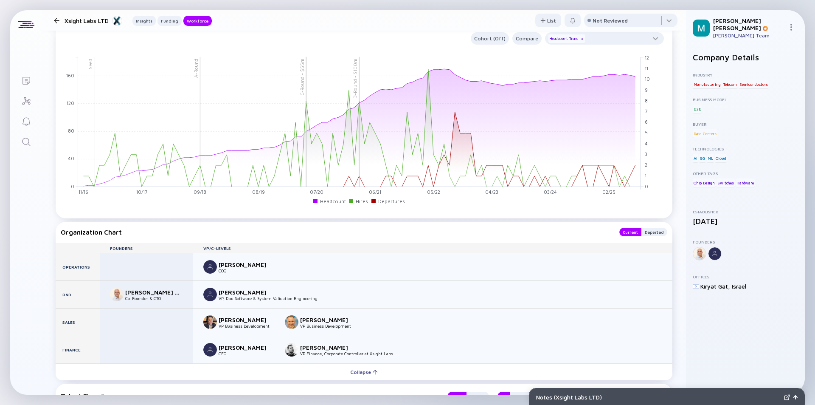 The image size is (815, 405). What do you see at coordinates (647, 57) in the screenshot?
I see `tspan: 12` at bounding box center [647, 57].